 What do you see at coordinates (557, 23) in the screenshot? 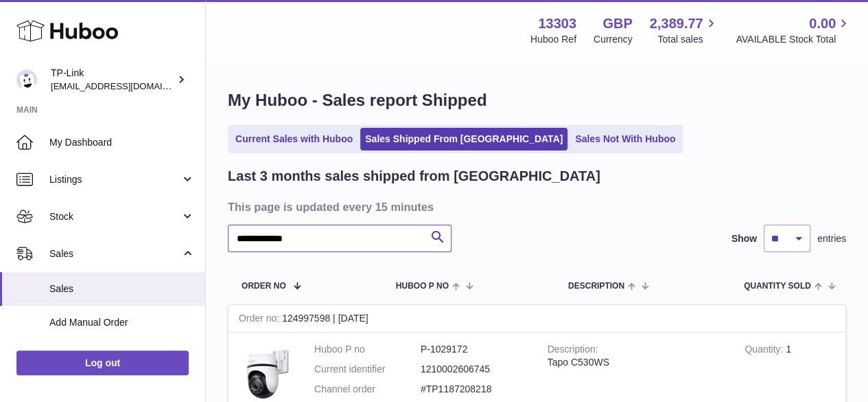
I see `strong: 13303` at bounding box center [557, 23].